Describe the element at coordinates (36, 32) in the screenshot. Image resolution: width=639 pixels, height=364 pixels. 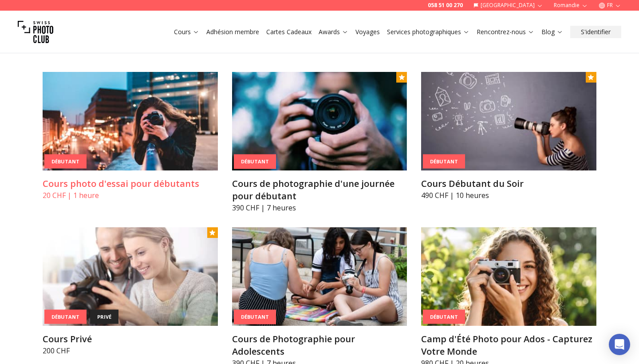
I see `img: Swiss photo club` at that location.